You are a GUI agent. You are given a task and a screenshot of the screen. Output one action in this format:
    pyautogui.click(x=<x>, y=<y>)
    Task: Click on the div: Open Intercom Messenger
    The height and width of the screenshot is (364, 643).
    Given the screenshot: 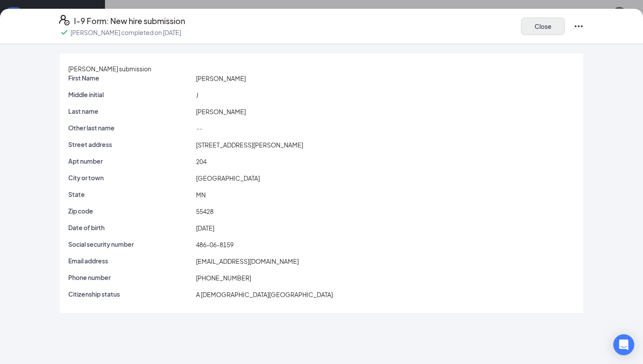 What is the action you would take?
    pyautogui.click(x=624, y=344)
    